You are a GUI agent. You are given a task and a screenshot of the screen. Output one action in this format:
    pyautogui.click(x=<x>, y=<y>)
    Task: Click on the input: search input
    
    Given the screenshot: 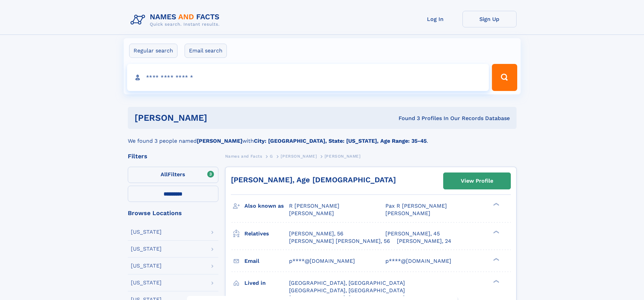 What is the action you would take?
    pyautogui.click(x=308, y=77)
    